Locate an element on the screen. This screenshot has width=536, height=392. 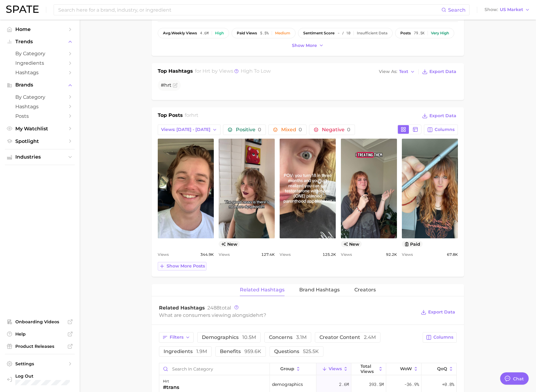
span: 2488 is located at coordinates (214, 308).